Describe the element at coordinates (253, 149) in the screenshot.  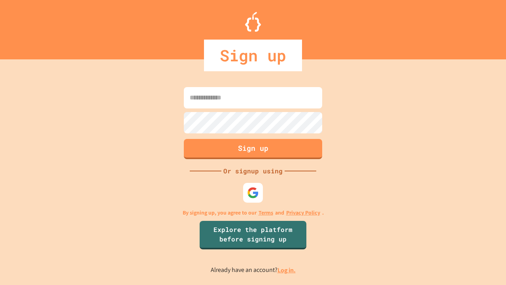
I see `button: Sign up` at that location.